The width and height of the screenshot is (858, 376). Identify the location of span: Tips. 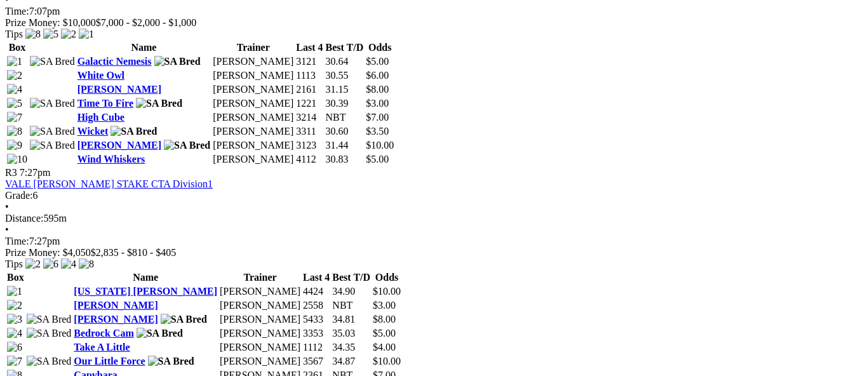
(14, 264).